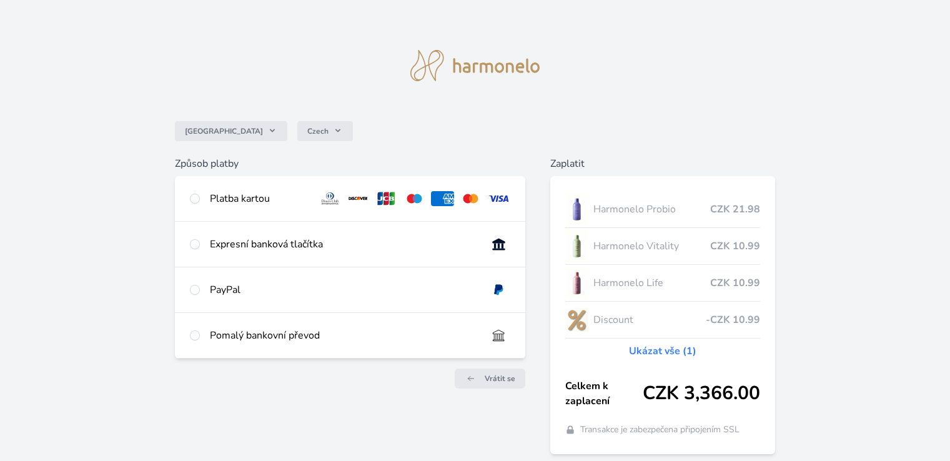  Describe the element at coordinates (732, 320) in the screenshot. I see `span: -CZK 10.99` at that location.